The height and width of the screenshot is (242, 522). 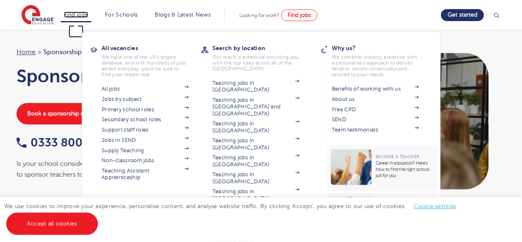 What do you see at coordinates (83, 114) in the screenshot?
I see `a: Book a sponsorship consultation call here!` at bounding box center [83, 114].